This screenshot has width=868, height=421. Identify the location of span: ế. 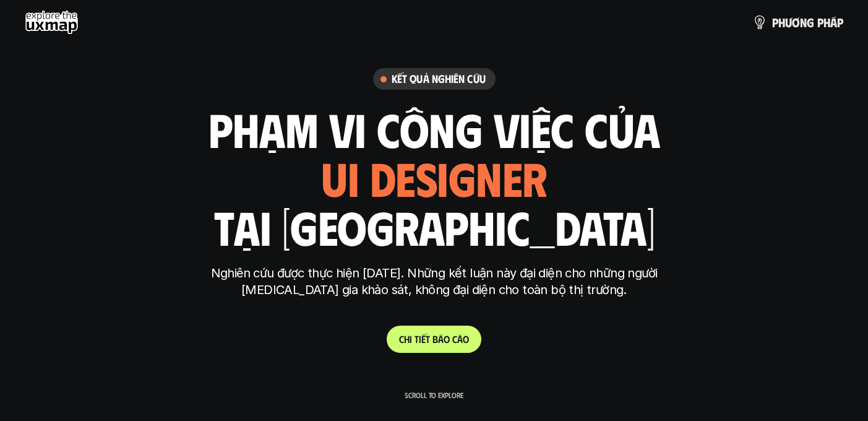
(423, 339).